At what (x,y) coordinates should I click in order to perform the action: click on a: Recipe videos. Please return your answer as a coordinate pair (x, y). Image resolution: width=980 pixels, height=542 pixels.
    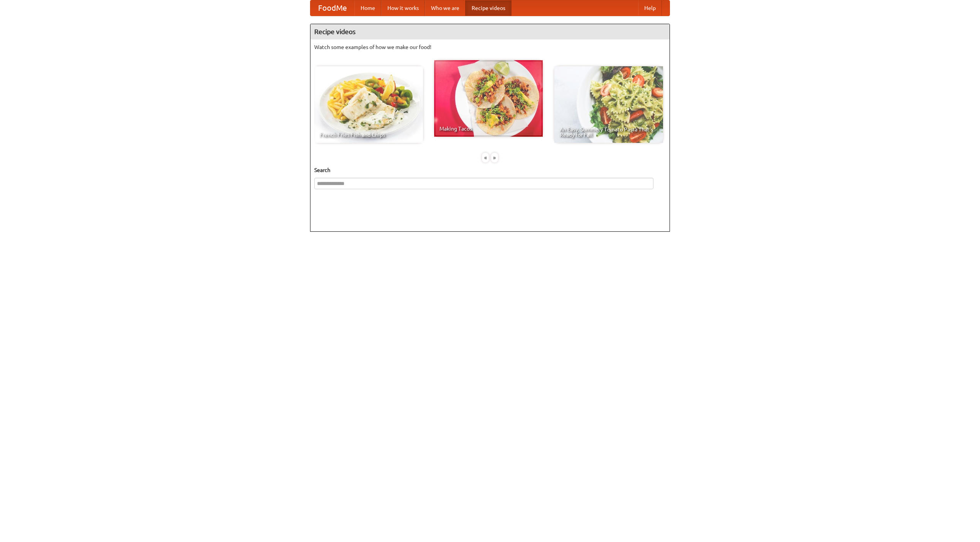
    Looking at the image, I should click on (488, 8).